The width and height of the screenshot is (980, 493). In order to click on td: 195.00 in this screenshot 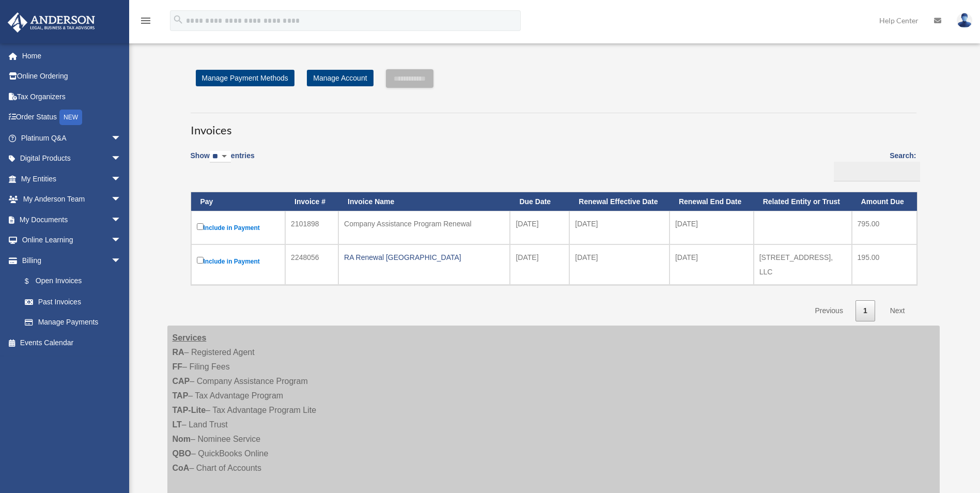, I will do `click(885, 264)`.